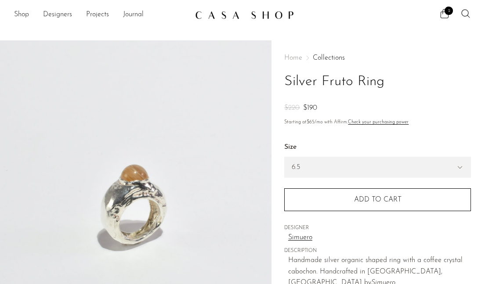 This screenshot has height=284, width=485. Describe the element at coordinates (293, 58) in the screenshot. I see `span: Home` at that location.